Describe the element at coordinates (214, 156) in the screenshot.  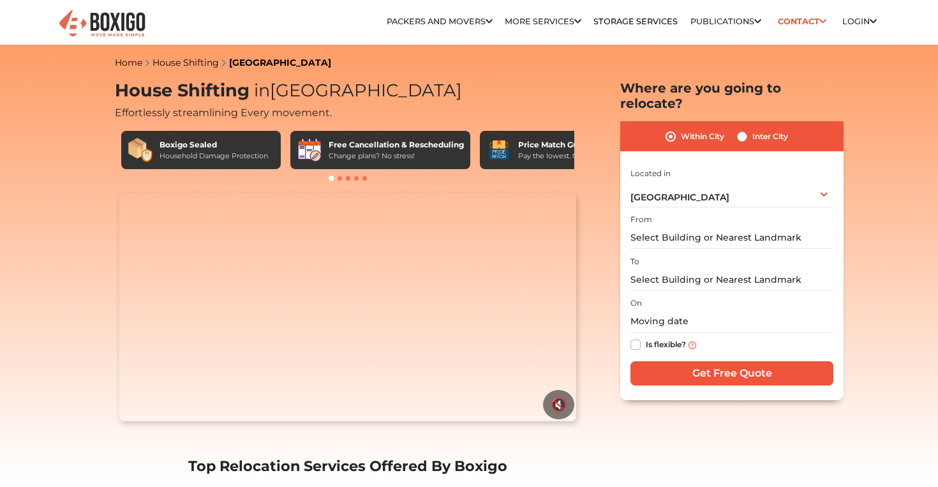
I see `div: Household Damage Protection` at that location.